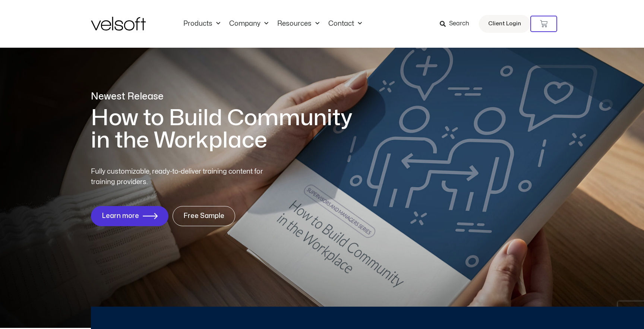 This screenshot has height=329, width=644. What do you see at coordinates (204, 216) in the screenshot?
I see `a: Free Sample` at bounding box center [204, 216].